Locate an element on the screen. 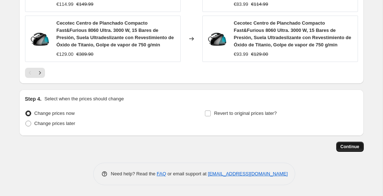 Image resolution: width=383 pixels, height=196 pixels. strike: €389.90 is located at coordinates (85, 54).